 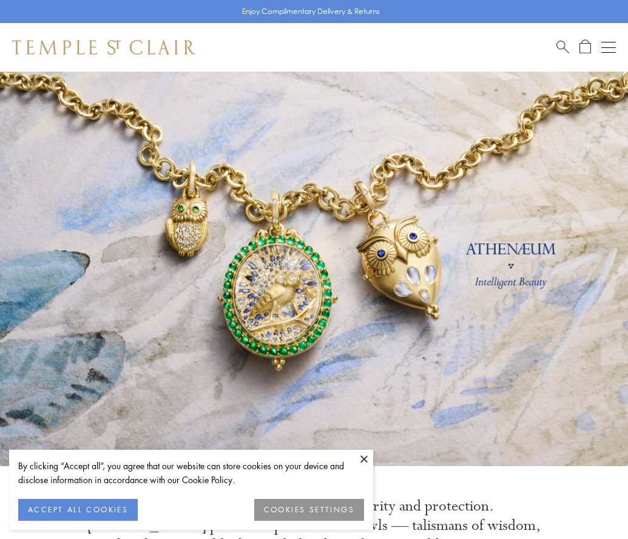 I want to click on a: Open Shopping Bag, so click(x=585, y=47).